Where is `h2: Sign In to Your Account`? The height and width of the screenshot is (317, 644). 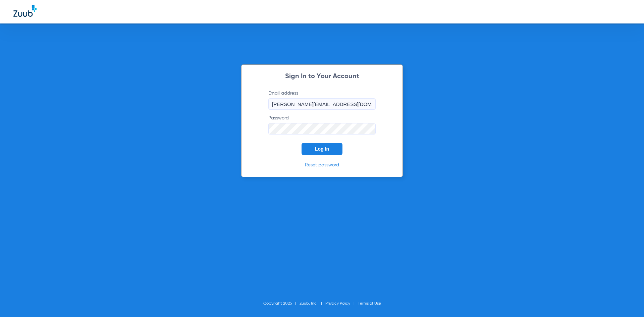 h2: Sign In to Your Account is located at coordinates (322, 76).